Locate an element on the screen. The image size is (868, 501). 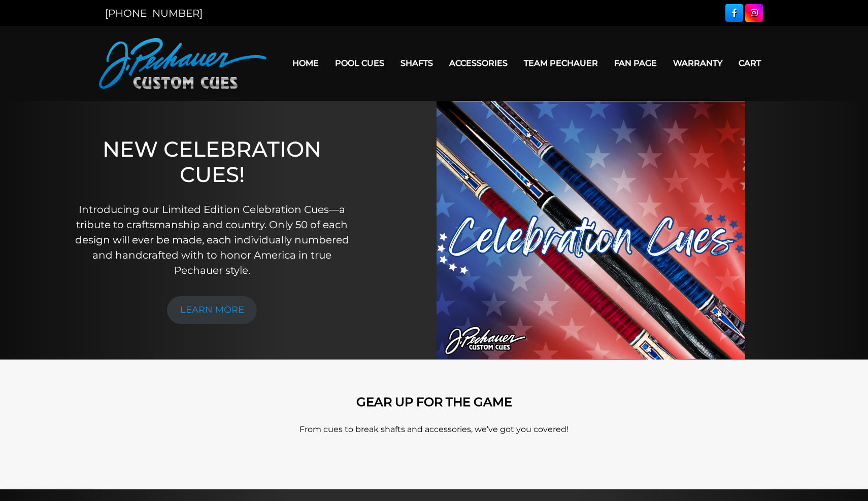
a: Pool Cues is located at coordinates (359, 63).